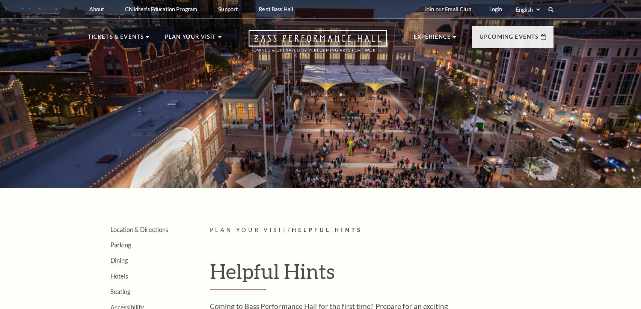 This screenshot has width=641, height=309. Describe the element at coordinates (433, 39) in the screenshot. I see `p: Experience` at that location.